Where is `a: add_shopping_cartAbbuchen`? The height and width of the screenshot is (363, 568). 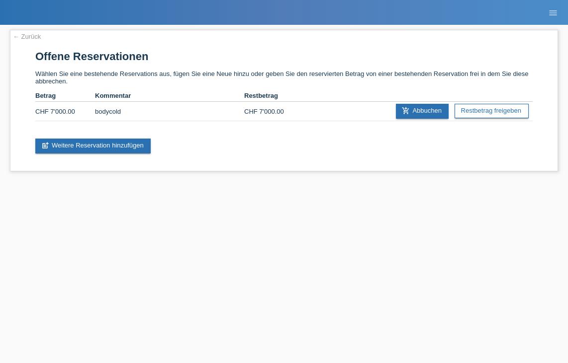
a: add_shopping_cartAbbuchen is located at coordinates (422, 111).